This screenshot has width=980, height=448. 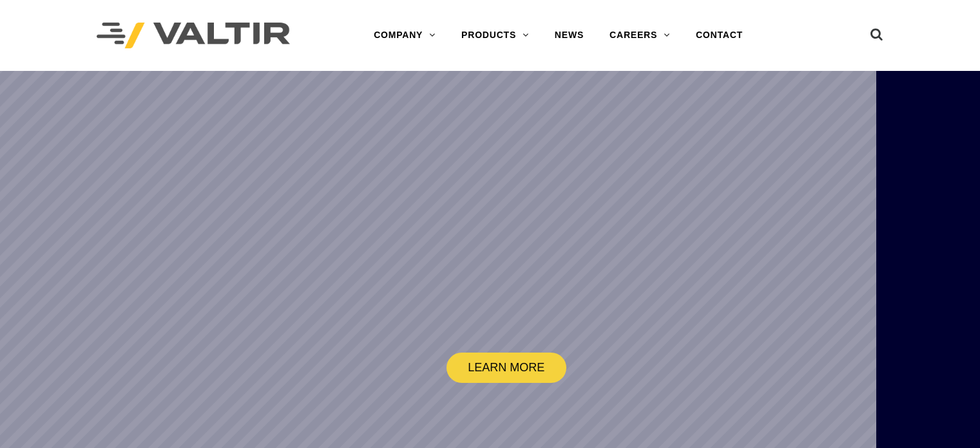 I want to click on a: CAREERS, so click(x=640, y=36).